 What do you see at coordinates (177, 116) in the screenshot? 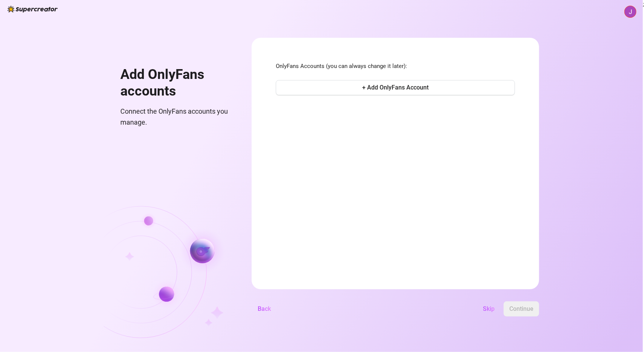
I see `span: Connect the OnlyFans accounts you manage.` at bounding box center [177, 116].